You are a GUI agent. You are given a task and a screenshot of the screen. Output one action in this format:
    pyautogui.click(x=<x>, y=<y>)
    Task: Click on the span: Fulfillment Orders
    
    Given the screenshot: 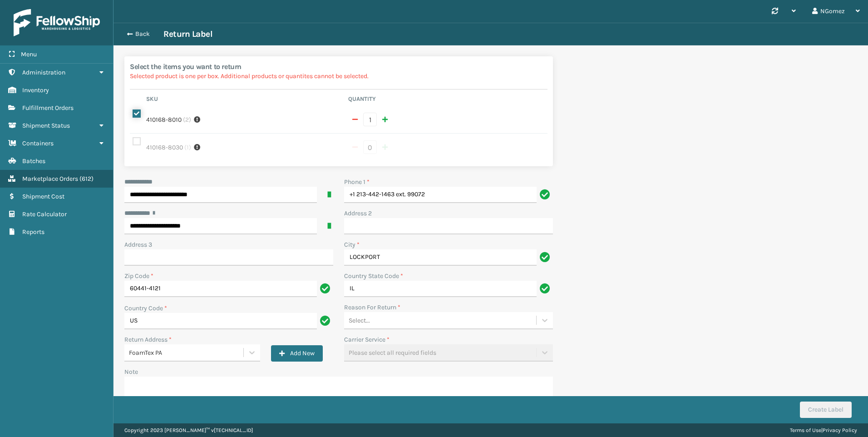 What is the action you would take?
    pyautogui.click(x=48, y=107)
    